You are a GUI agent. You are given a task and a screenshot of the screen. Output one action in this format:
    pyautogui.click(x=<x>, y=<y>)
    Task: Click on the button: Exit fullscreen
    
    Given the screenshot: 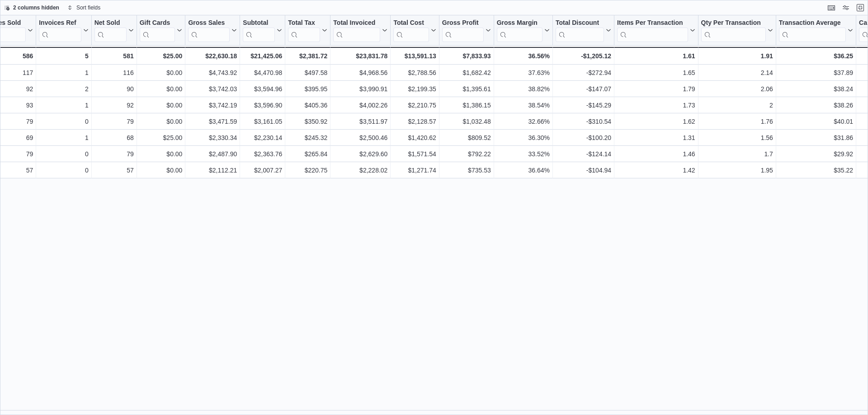 What is the action you would take?
    pyautogui.click(x=860, y=8)
    